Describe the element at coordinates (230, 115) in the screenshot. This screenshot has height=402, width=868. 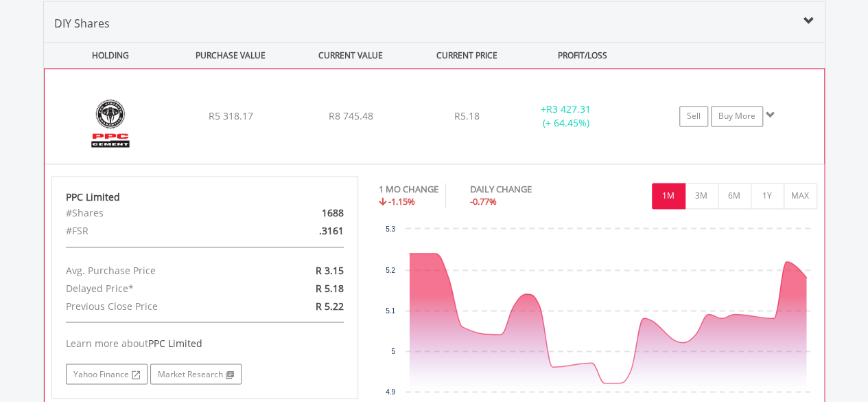
I see `span: R5 318.17` at that location.